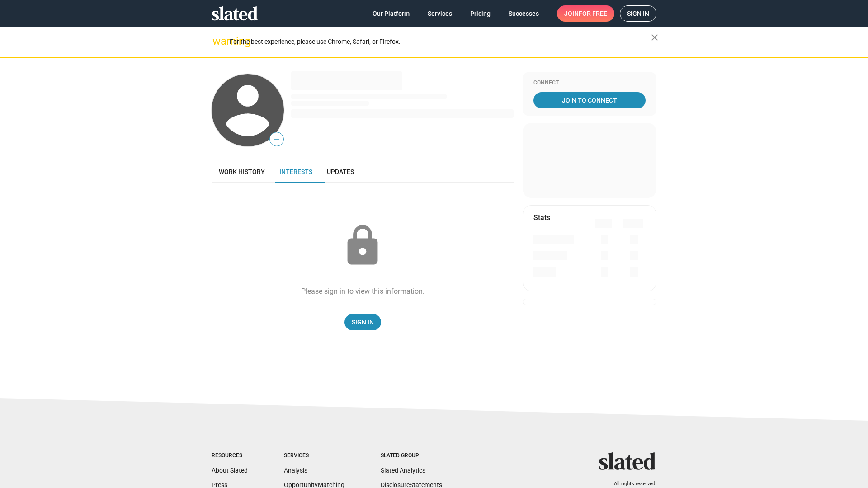 This screenshot has width=868, height=488. What do you see at coordinates (242, 172) in the screenshot?
I see `span: Work history` at bounding box center [242, 172].